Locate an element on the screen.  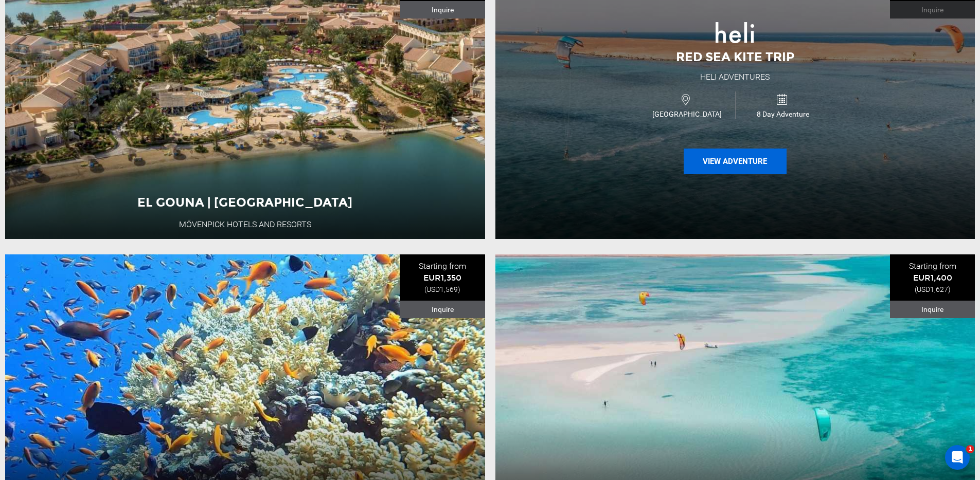
div: Heli Adventures is located at coordinates (735, 77).